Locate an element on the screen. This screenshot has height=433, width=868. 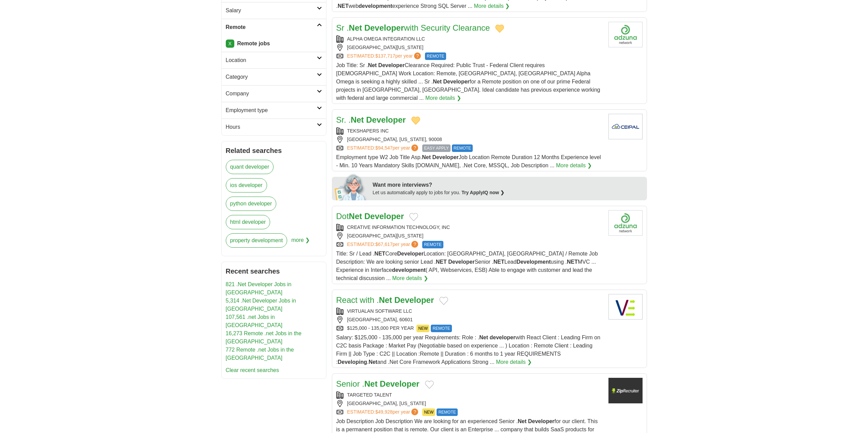
span: Employment type W2 Job Title Asp. Job Location Remote Duration 12 Months Experience level - Min. ... is located at coordinates (469, 161).